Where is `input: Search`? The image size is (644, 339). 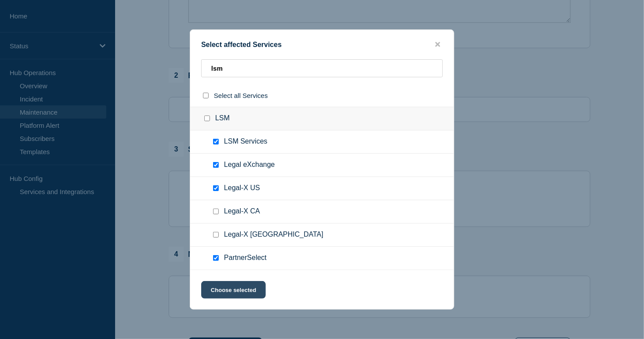 input: Search is located at coordinates (322, 69).